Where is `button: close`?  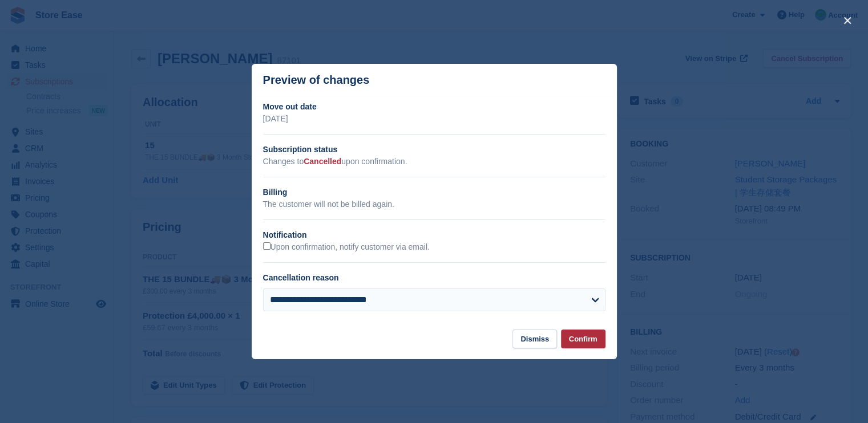
button: close is located at coordinates (848, 21).